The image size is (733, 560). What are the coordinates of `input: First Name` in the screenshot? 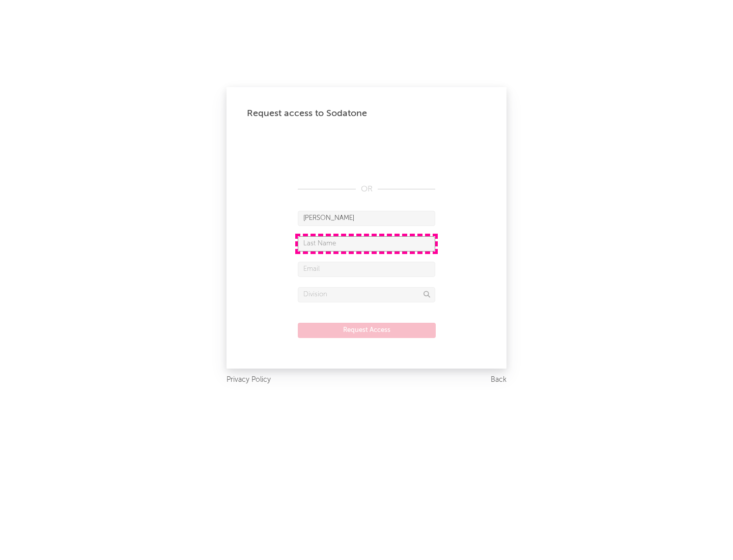 It's located at (366, 219).